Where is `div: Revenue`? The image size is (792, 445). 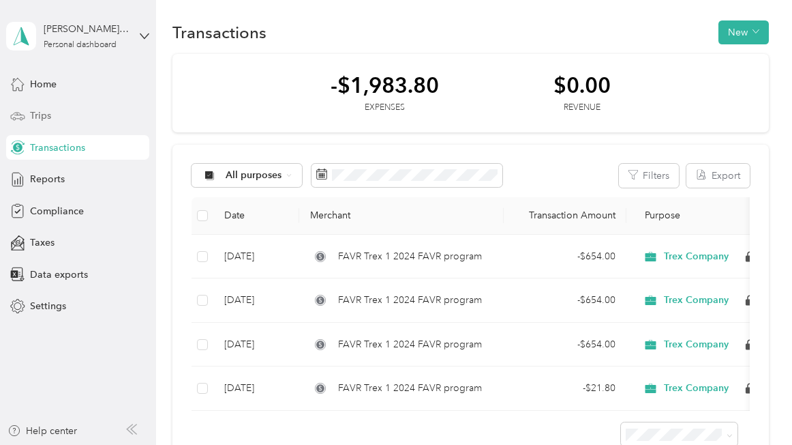 div: Revenue is located at coordinates (582, 108).